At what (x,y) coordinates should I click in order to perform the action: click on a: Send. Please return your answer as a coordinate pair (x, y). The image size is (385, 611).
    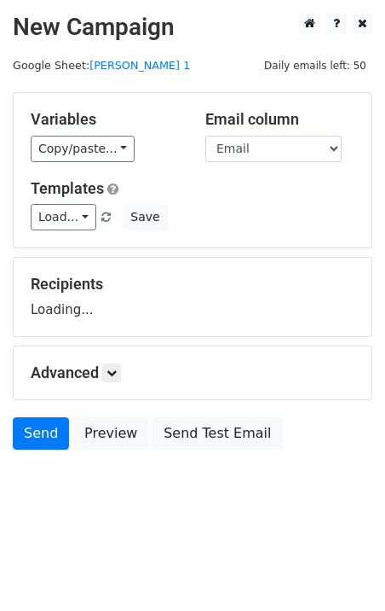
    Looking at the image, I should click on (41, 433).